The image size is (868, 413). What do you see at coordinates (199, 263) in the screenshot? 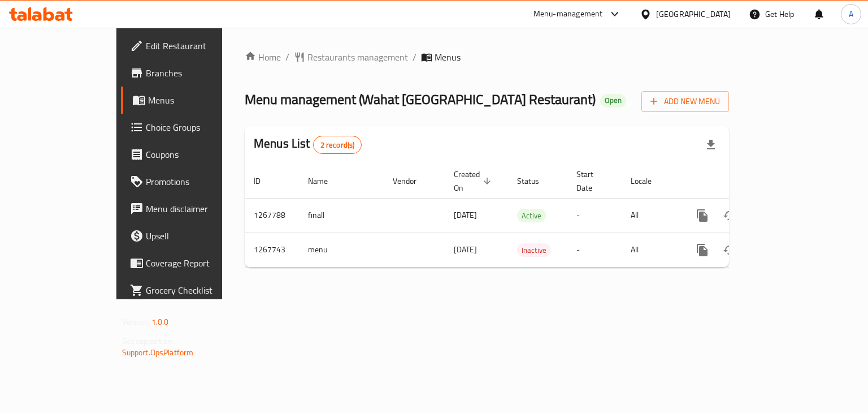
I see `span: Coverage Report` at bounding box center [199, 263].